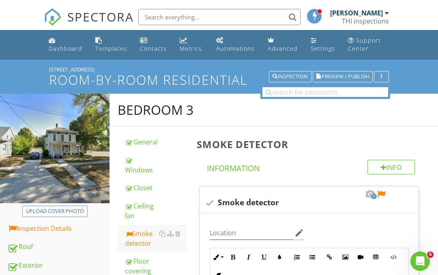 The image size is (438, 275). I want to click on div: Inspection Details, so click(58, 224).